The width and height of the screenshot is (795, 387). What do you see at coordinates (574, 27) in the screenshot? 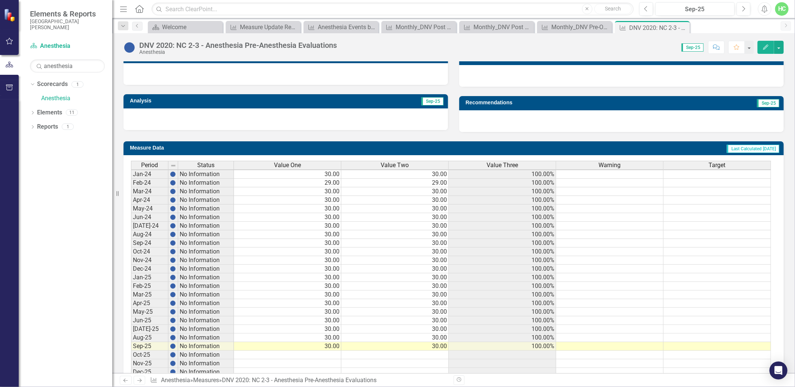
I see `a: Monthly_DNV Pre-Op Anesthesia Evaluation completed prior to Anesthesia Start Time (Y/N) for Outpa...` at bounding box center [574, 27].